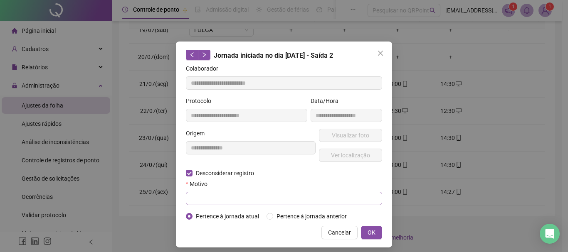 This screenshot has width=568, height=252. What do you see at coordinates (351, 156) in the screenshot?
I see `button: Ver localização` at bounding box center [351, 156].